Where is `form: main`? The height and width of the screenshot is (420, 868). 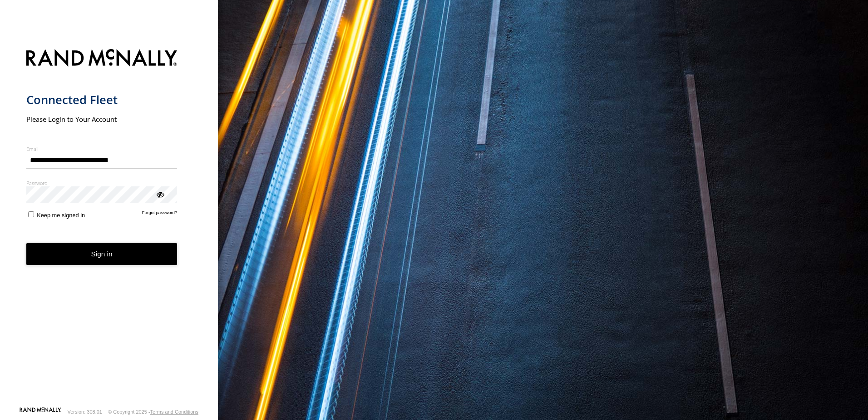
form: main is located at coordinates (109, 225).